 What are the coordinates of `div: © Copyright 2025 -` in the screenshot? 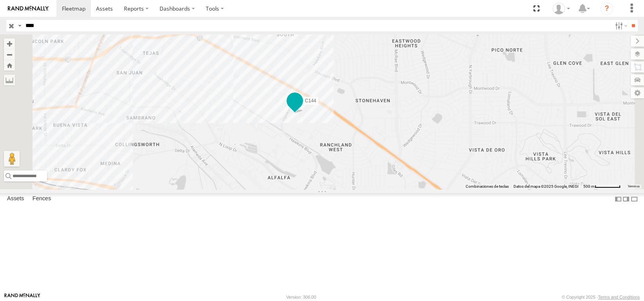 It's located at (601, 297).